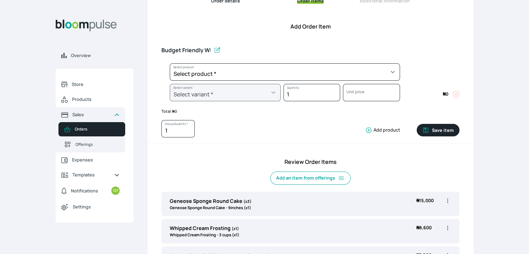 The height and width of the screenshot is (254, 529). I want to click on span: Offerings, so click(97, 144).